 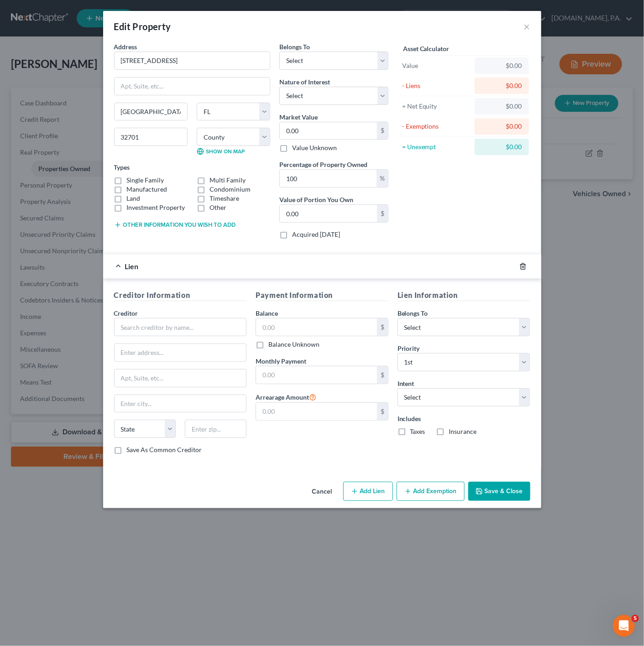 I want to click on label: Insurance, so click(x=463, y=432).